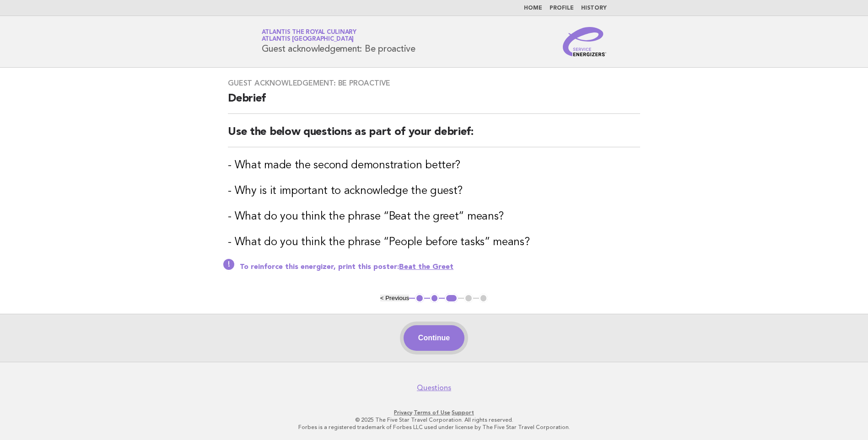 The image size is (868, 440). Describe the element at coordinates (561, 8) in the screenshot. I see `a: Profile` at that location.